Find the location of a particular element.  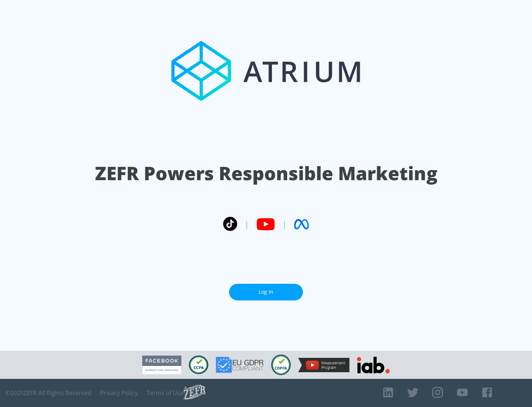

img: YouTube Measurement Program is located at coordinates (323, 365).